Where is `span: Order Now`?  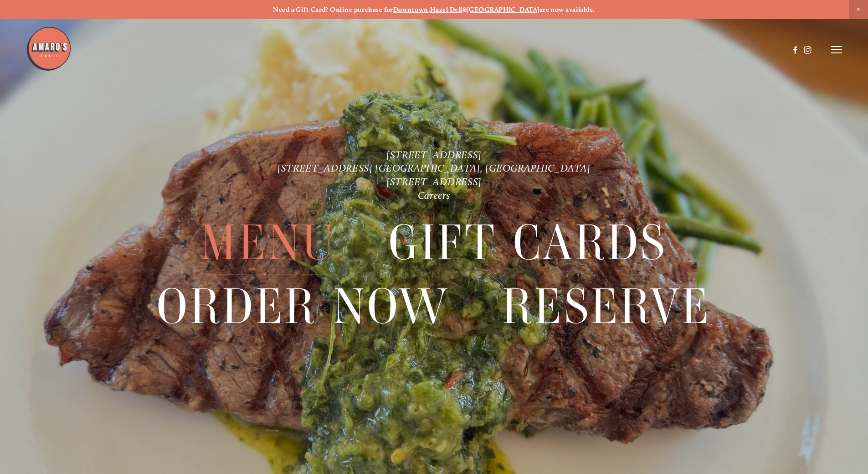
span: Order Now is located at coordinates (303, 307).